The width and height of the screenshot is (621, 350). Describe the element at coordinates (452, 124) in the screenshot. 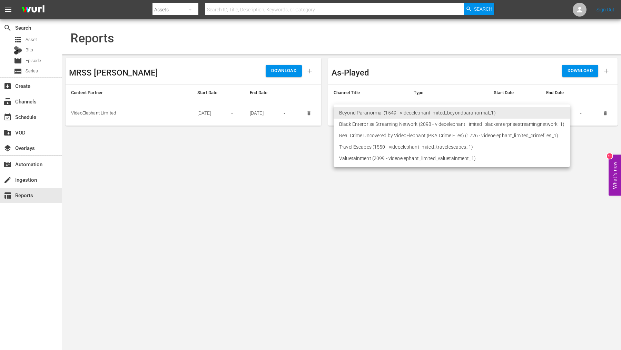

I see `li: Black Enterprise Streaming Network (2098 - videoelephant_limited_blackenterprisestreamingnetwork_1)` at that location.